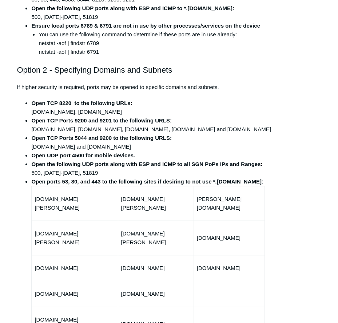 Image resolution: width=338 pixels, height=323 pixels. I want to click on strong: Open TCP Ports 5044 and 9200 to the following URLS:, so click(101, 138).